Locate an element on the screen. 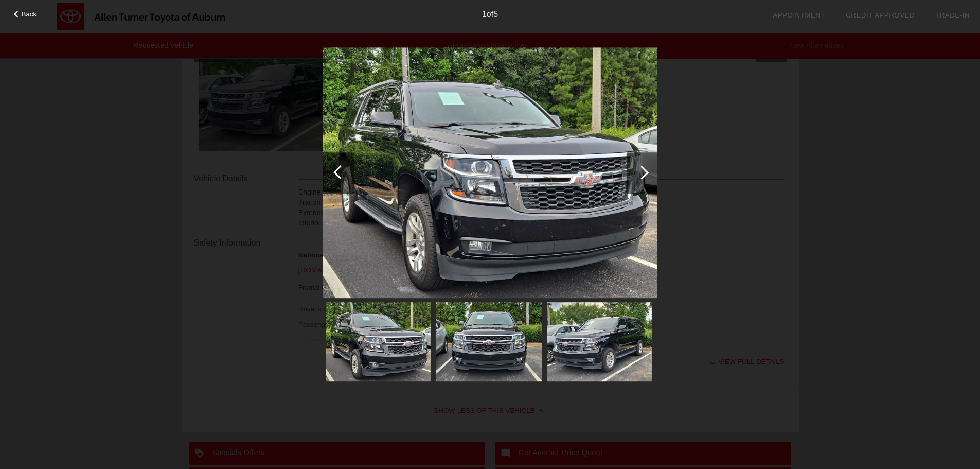  span: Back is located at coordinates (29, 14).